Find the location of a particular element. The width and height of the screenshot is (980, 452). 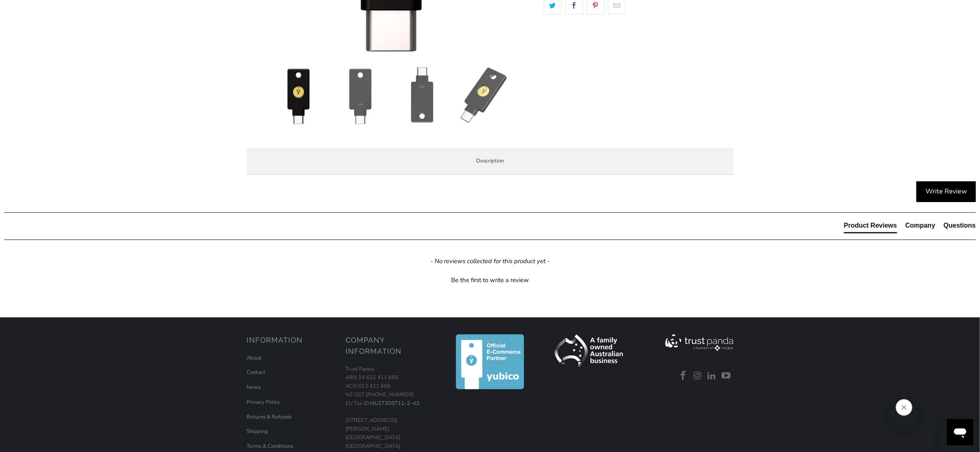

div: Company is located at coordinates (921, 226).